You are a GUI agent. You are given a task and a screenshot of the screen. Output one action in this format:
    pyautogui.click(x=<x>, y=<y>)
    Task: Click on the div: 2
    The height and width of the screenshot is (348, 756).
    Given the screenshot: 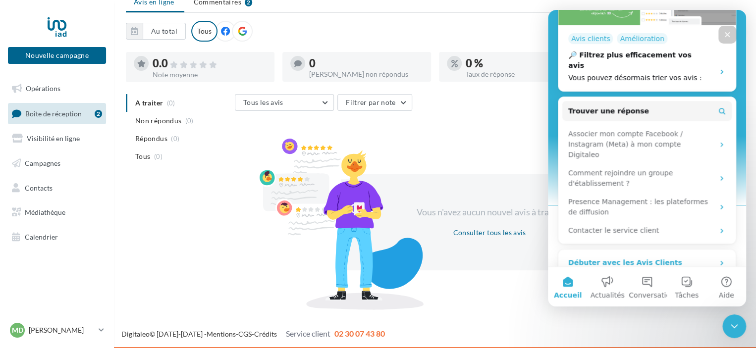 What is the action you would take?
    pyautogui.click(x=98, y=114)
    